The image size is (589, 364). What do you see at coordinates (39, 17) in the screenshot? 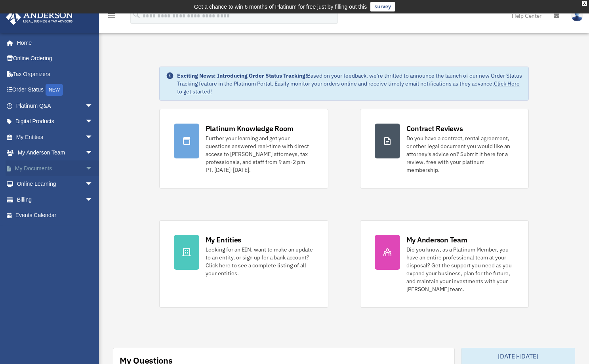
I see `img: Anderson Advisors Platinum Portal` at bounding box center [39, 17].